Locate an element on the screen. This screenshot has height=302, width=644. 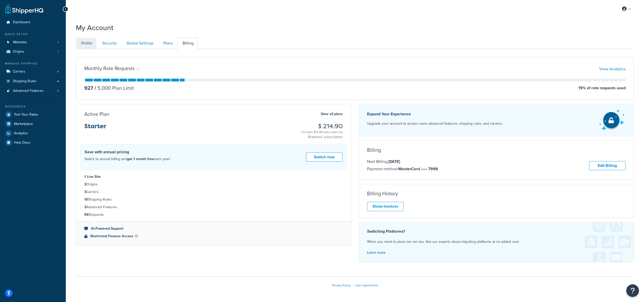
li: Restricted Feature Access is located at coordinates (213, 236).